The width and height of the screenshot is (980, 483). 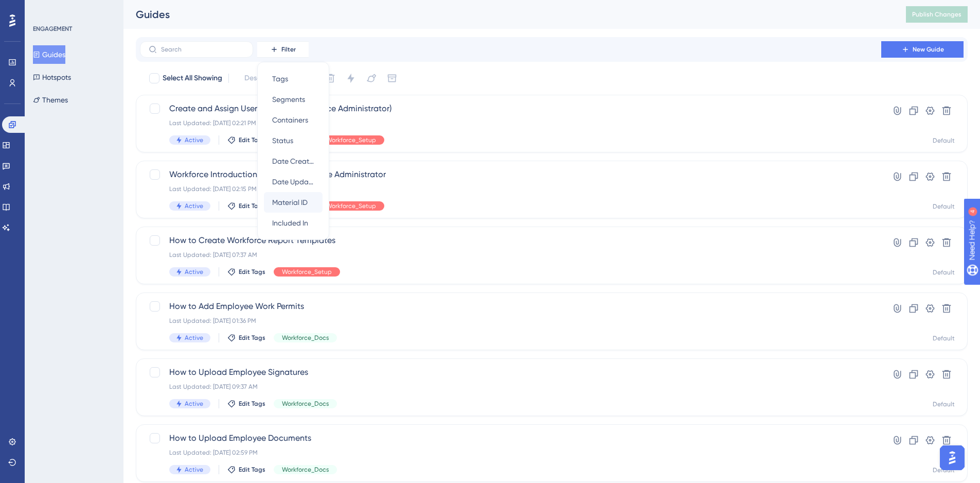 What do you see at coordinates (510, 174) in the screenshot?
I see `span: Workforce Introduction - Modify Workforce Administrator` at bounding box center [510, 174].